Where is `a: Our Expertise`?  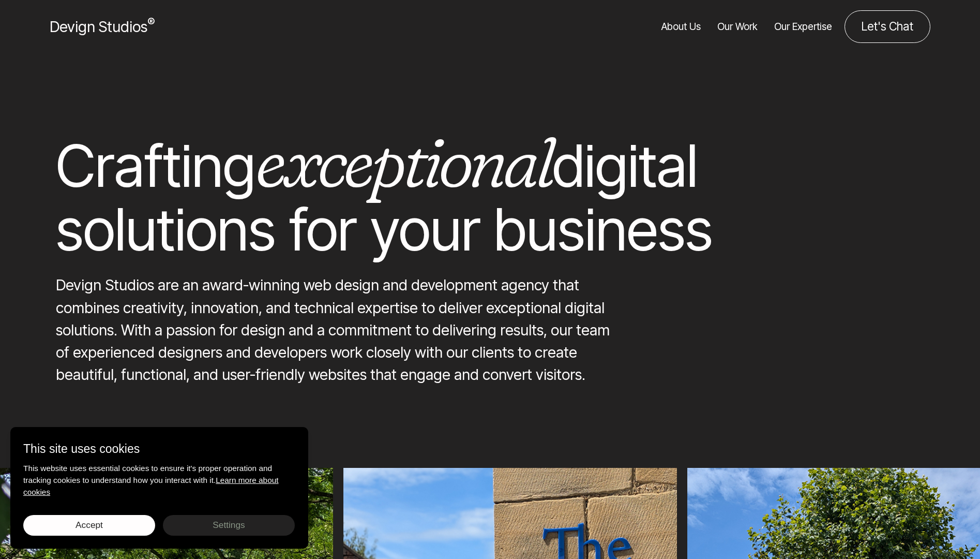 a: Our Expertise is located at coordinates (803, 26).